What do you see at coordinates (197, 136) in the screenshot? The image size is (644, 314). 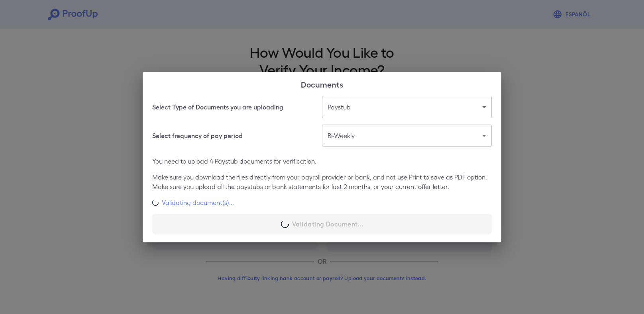 I see `h6: Select frequency of pay period` at bounding box center [197, 136].